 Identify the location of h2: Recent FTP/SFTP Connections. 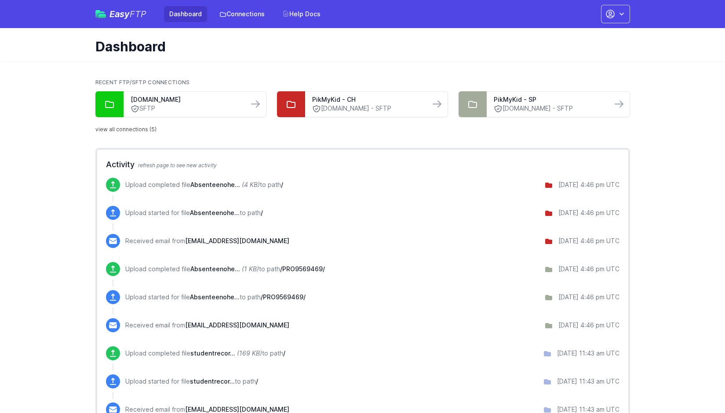
(363, 83).